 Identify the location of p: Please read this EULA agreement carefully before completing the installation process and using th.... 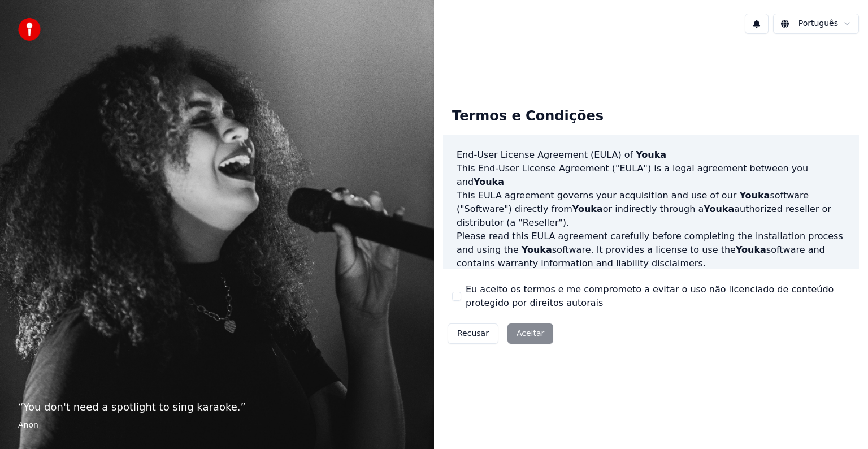
(651, 250).